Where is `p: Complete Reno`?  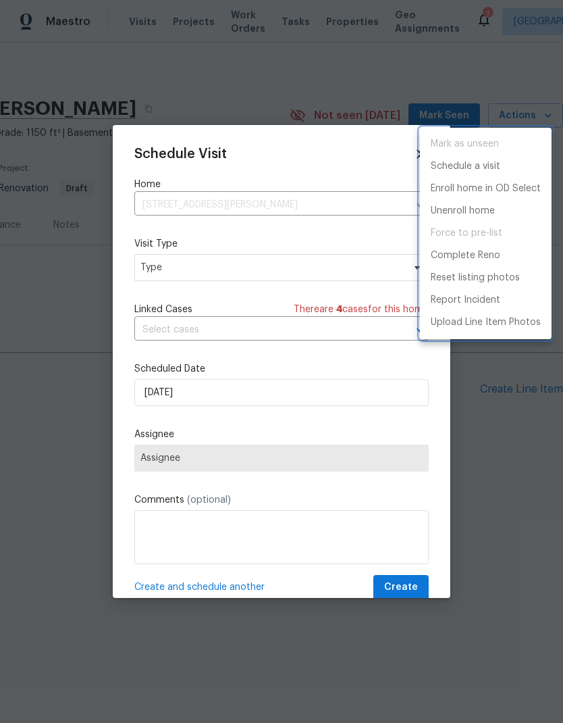
p: Complete Reno is located at coordinates (465, 255).